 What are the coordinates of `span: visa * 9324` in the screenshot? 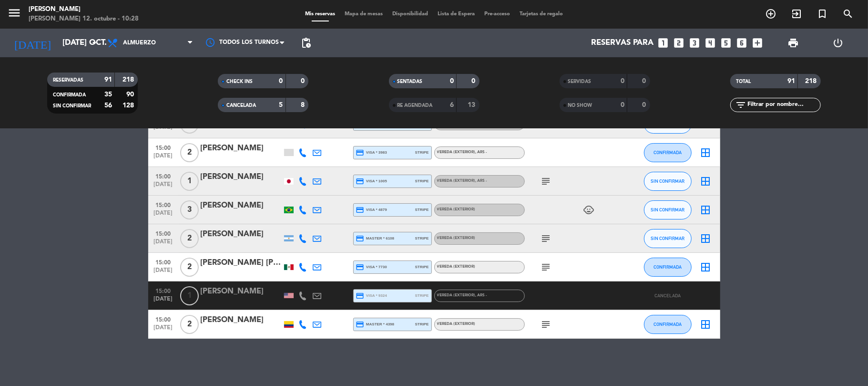 It's located at (371, 296).